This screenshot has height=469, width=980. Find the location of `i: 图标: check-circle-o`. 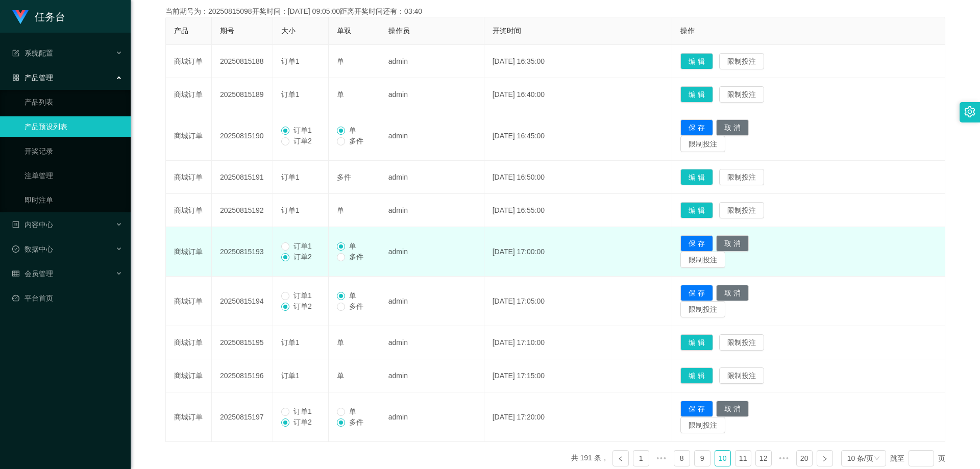

i: 图标: check-circle-o is located at coordinates (16, 249).